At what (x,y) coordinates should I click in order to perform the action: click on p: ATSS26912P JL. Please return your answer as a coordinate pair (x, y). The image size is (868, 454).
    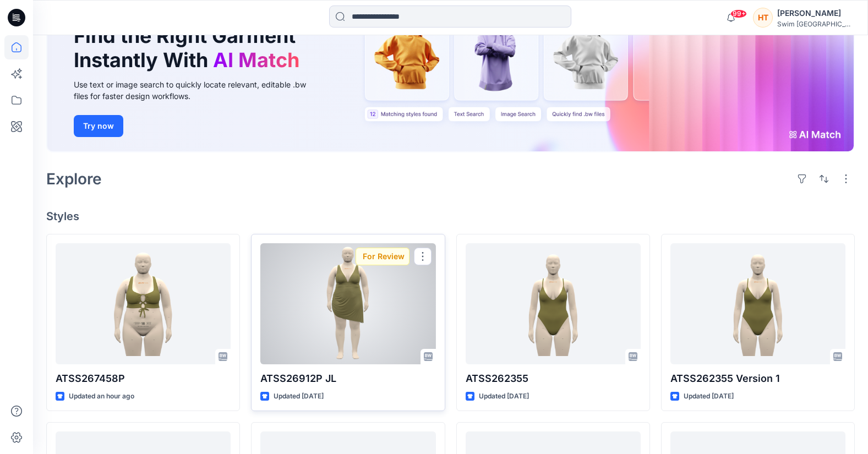
    Looking at the image, I should click on (348, 379).